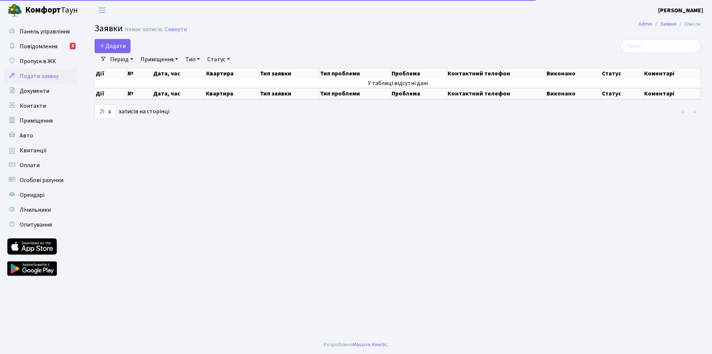 This screenshot has height=354, width=712. What do you see at coordinates (35, 210) in the screenshot?
I see `span: Лічильники` at bounding box center [35, 210].